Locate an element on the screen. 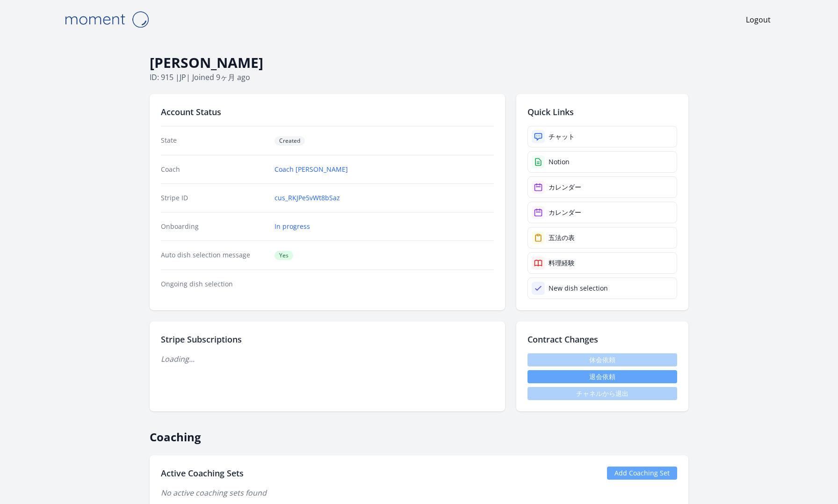  span: Yes is located at coordinates (284, 255).